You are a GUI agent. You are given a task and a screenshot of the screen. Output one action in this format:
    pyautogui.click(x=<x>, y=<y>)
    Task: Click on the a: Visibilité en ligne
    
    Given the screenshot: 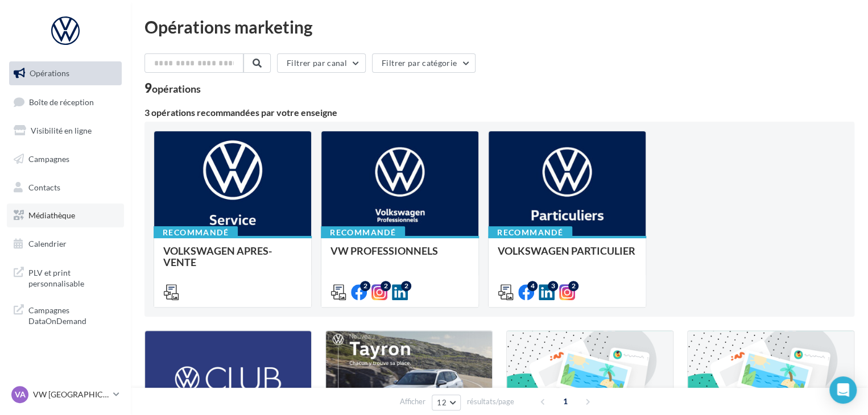 What is the action you would take?
    pyautogui.click(x=65, y=131)
    